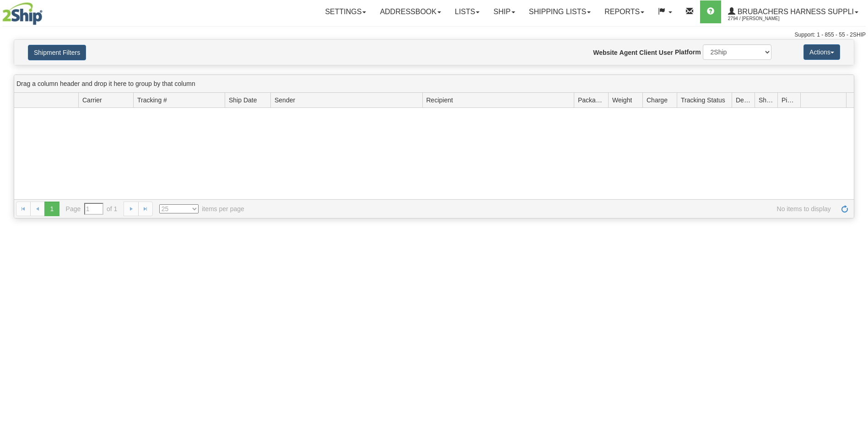 The height and width of the screenshot is (436, 868). I want to click on span: Tracking #, so click(152, 100).